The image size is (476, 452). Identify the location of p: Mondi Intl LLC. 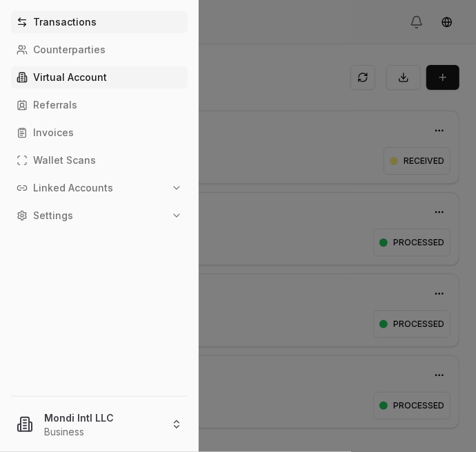
(102, 417).